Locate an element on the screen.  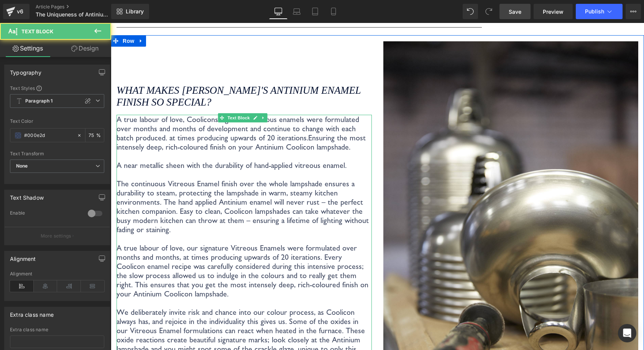
button: Publish is located at coordinates (599, 11).